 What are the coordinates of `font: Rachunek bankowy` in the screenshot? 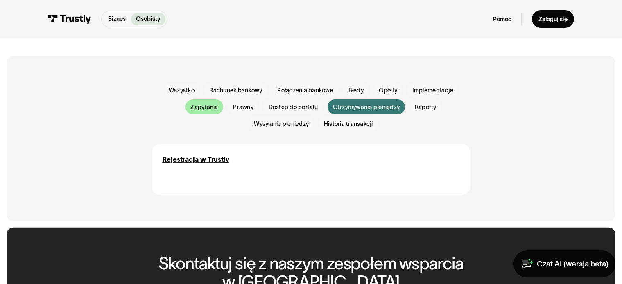 It's located at (236, 90).